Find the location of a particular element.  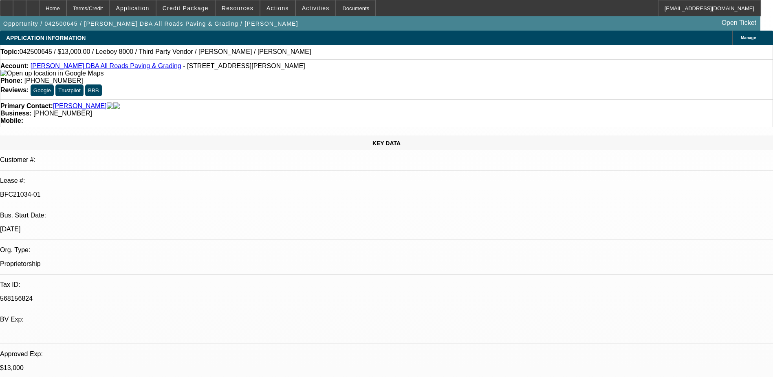

a: View Google Maps is located at coordinates (52, 73).